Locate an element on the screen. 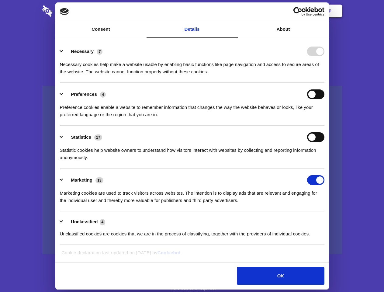 The image size is (384, 292). a: About is located at coordinates (283, 29).